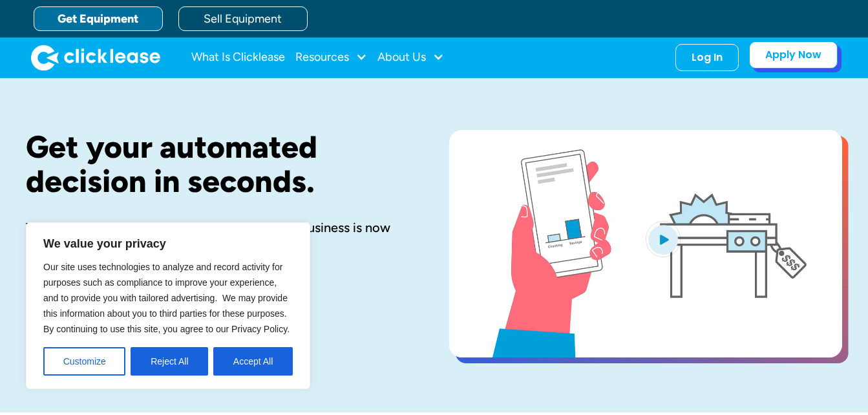 This screenshot has height=415, width=868. What do you see at coordinates (217, 236) in the screenshot?
I see `div: The equipment you need to start or grow your business is now affordable with Clicklease.` at bounding box center [217, 236].